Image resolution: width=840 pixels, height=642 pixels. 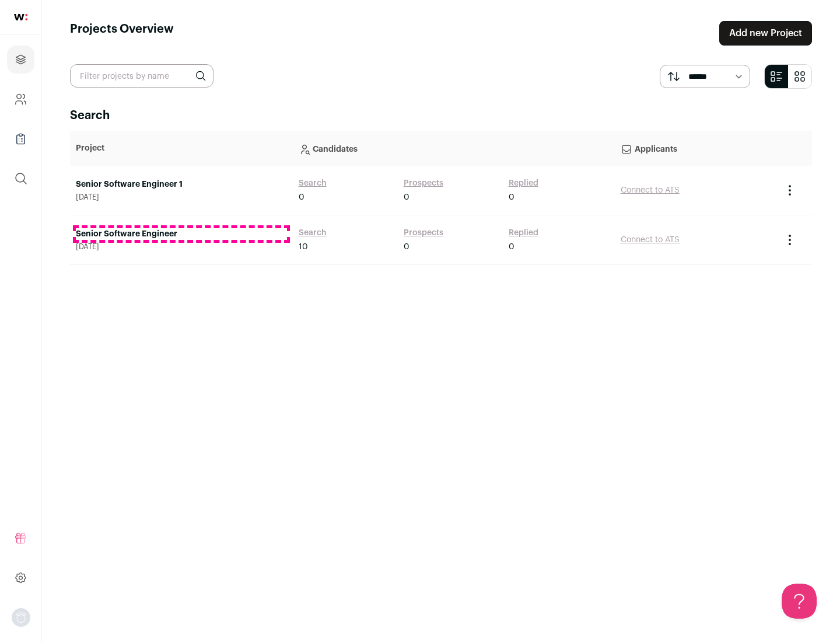 What do you see at coordinates (181, 234) in the screenshot?
I see `a: Senior Software Engineer` at bounding box center [181, 234].